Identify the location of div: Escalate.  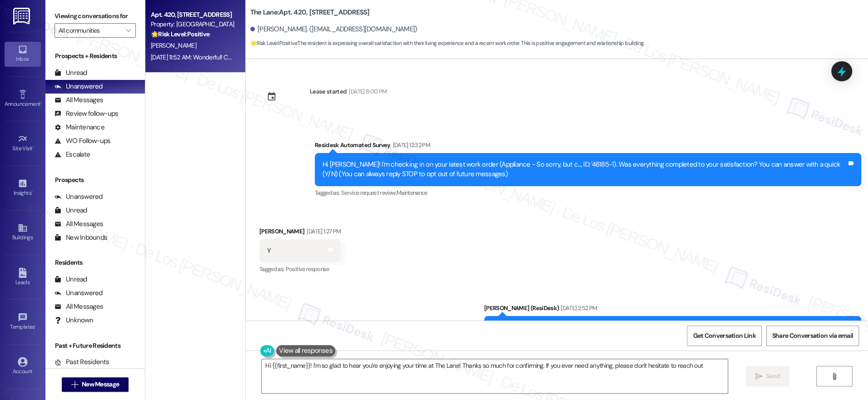
(72, 154).